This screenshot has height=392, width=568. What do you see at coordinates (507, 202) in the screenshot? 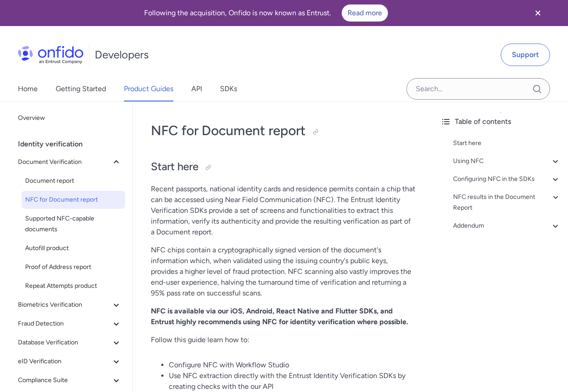
I see `a: NFC results in the Document Report` at bounding box center [507, 202].